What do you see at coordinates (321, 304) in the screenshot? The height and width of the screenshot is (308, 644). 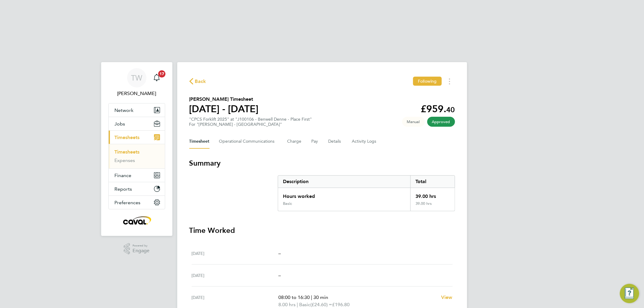 I see `span: (£24.60) =` at bounding box center [321, 304].